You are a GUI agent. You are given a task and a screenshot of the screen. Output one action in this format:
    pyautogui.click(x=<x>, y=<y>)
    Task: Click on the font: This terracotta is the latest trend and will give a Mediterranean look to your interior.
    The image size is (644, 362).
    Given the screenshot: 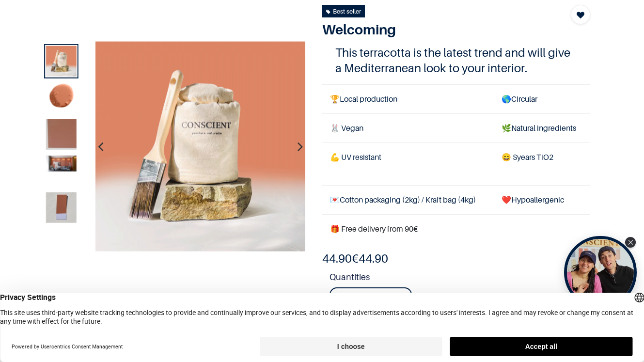 What is the action you would take?
    pyautogui.click(x=452, y=60)
    